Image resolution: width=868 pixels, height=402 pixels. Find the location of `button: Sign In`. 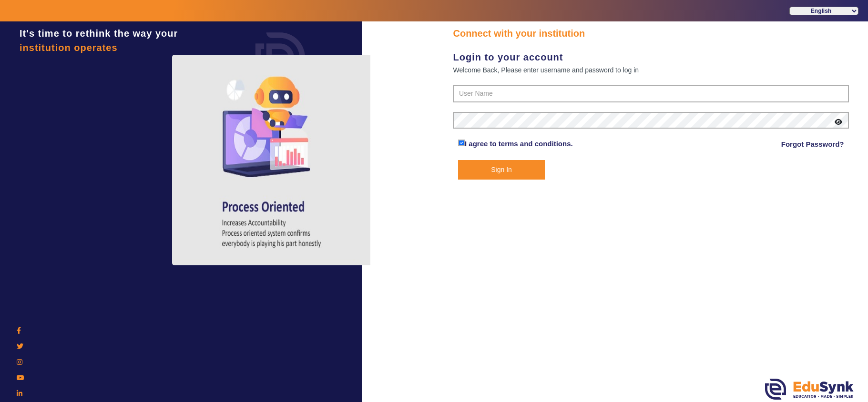

button: Sign In is located at coordinates (502, 170).